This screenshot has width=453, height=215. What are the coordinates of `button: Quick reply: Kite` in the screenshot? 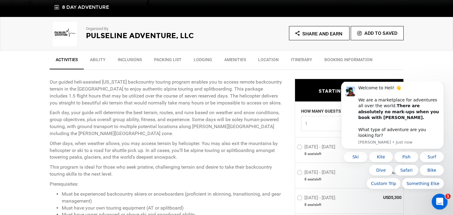 It's located at (49, 75).